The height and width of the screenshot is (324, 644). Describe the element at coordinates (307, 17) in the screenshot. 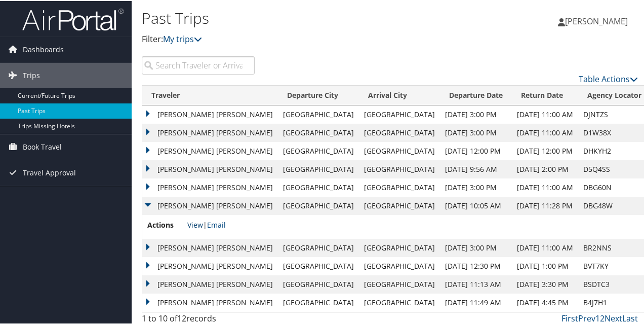

I see `h1: Past Trips` at that location.